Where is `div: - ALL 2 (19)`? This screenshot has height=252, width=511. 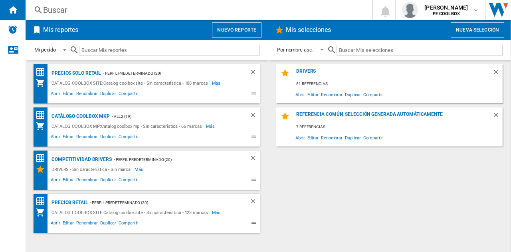
div: - ALL 2 (19) is located at coordinates (172, 116).